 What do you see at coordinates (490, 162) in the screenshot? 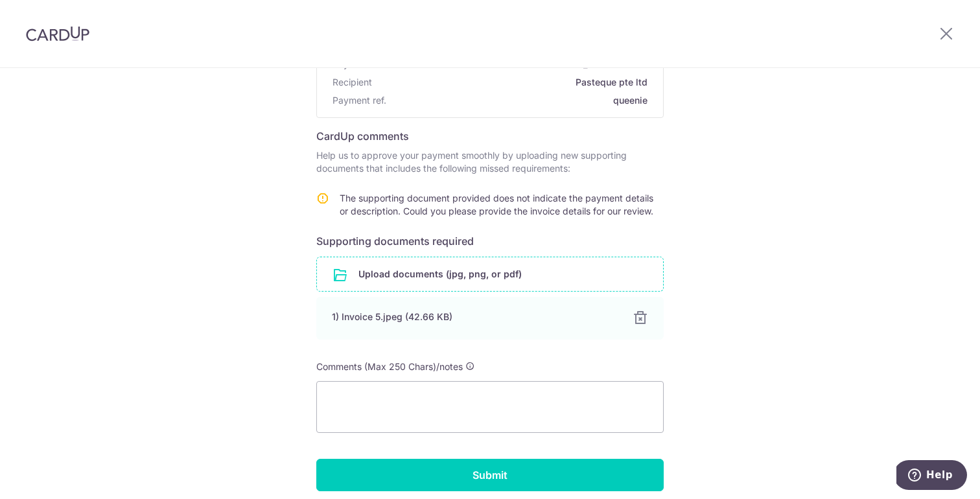
I see `p: Help us to approve your payment smoothly by uploading new supporting documents that includes the ...` at bounding box center [490, 162].